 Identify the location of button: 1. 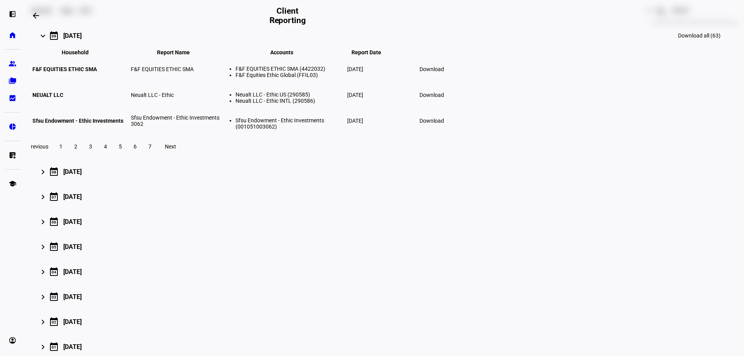
(61, 146).